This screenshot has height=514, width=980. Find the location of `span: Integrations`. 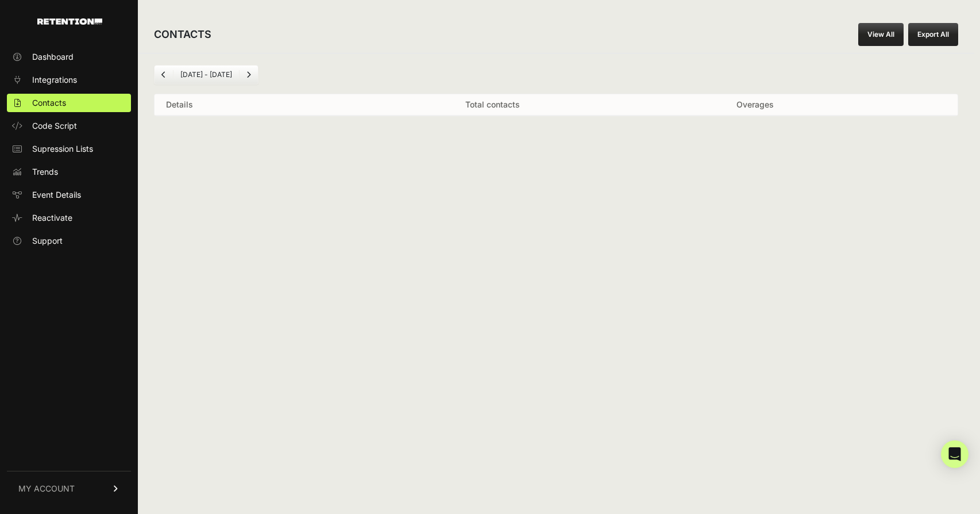

span: Integrations is located at coordinates (55, 80).